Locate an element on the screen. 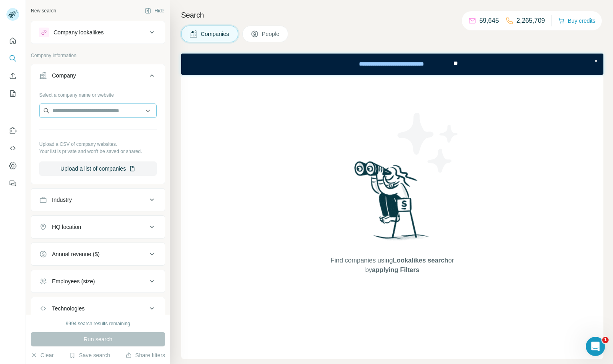 Image resolution: width=613 pixels, height=364 pixels. img: Surfe Illustration - Woman searching with binoculars is located at coordinates (392, 203).